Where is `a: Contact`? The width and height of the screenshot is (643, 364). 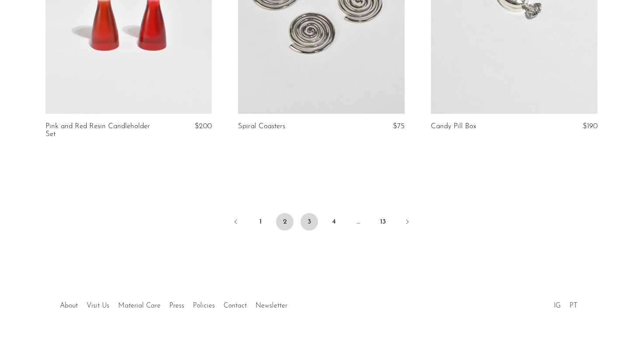
a: Contact is located at coordinates (235, 306).